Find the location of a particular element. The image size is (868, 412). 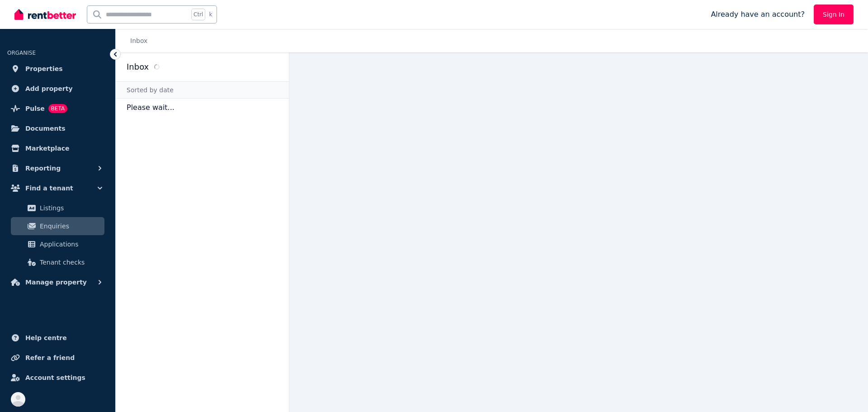

p: Please wait... is located at coordinates (202, 108).